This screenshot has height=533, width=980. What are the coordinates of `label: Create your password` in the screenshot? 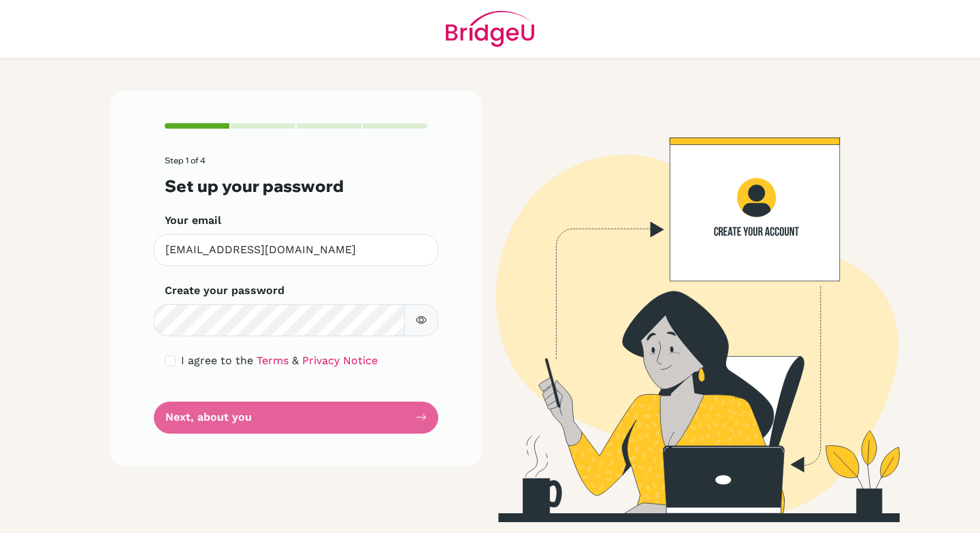 It's located at (225, 291).